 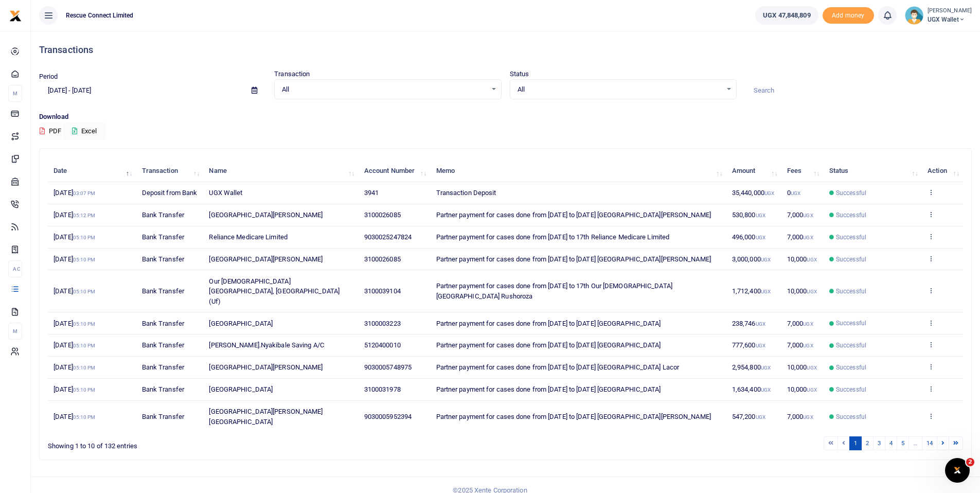 What do you see at coordinates (84, 131) in the screenshot?
I see `button: Excel` at bounding box center [84, 131].